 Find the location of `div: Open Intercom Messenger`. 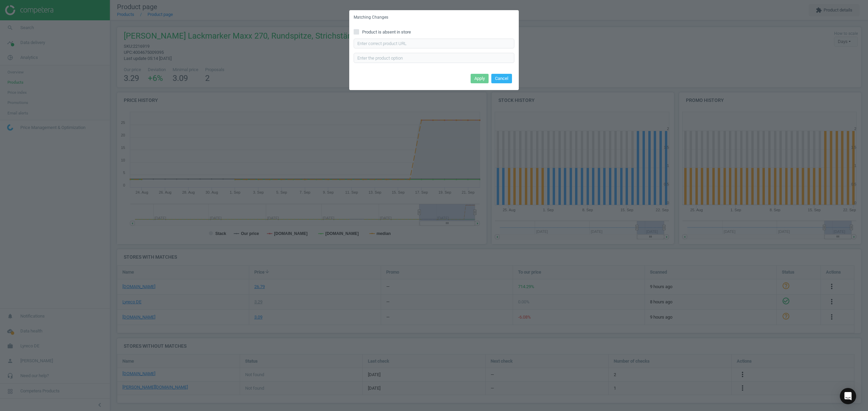

div: Open Intercom Messenger is located at coordinates (848, 396).